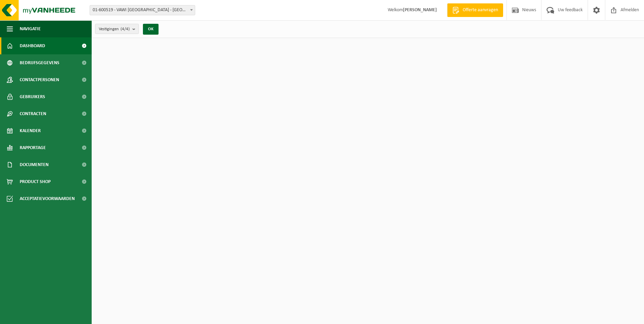 The image size is (644, 324). Describe the element at coordinates (32, 97) in the screenshot. I see `span: Gebruikers` at that location.